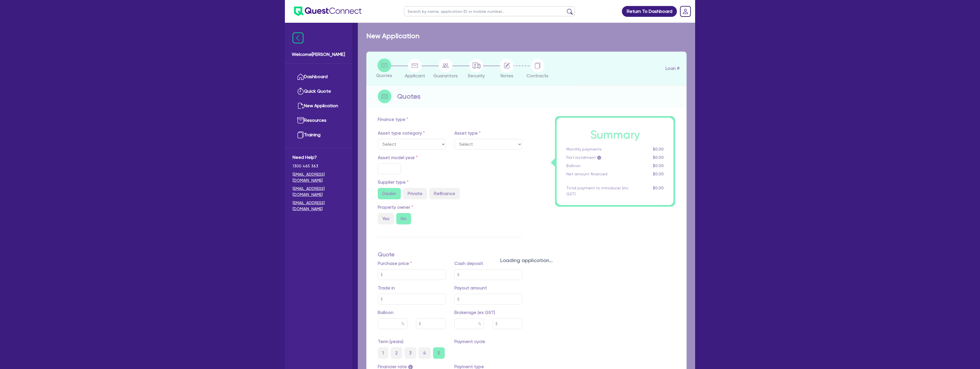  Describe the element at coordinates (298, 38) in the screenshot. I see `img: icon-menu-close` at that location.